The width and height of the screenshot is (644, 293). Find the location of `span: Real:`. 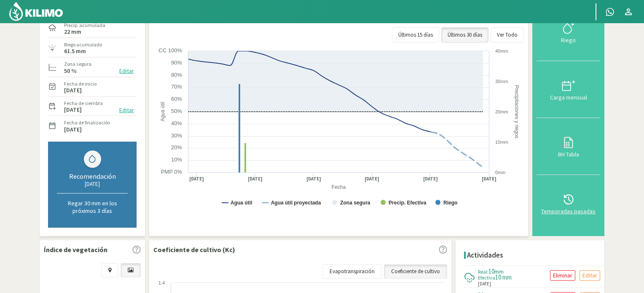

span: Real: is located at coordinates (482, 272).